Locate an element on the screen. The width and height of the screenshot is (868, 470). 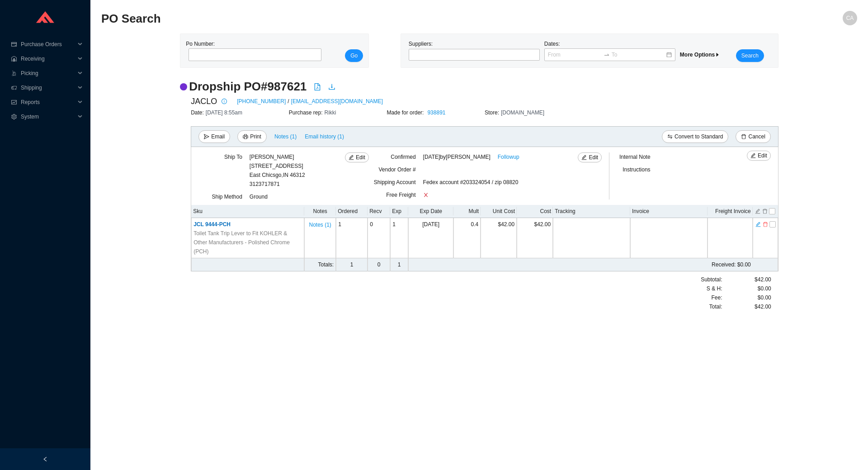
a: 938891 is located at coordinates (436, 113).